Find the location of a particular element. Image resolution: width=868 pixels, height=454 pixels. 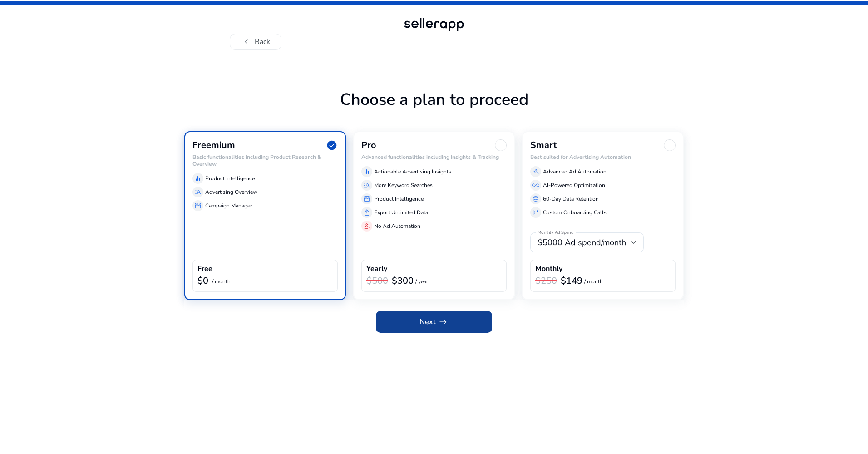

h4: Monthly is located at coordinates (549, 269).